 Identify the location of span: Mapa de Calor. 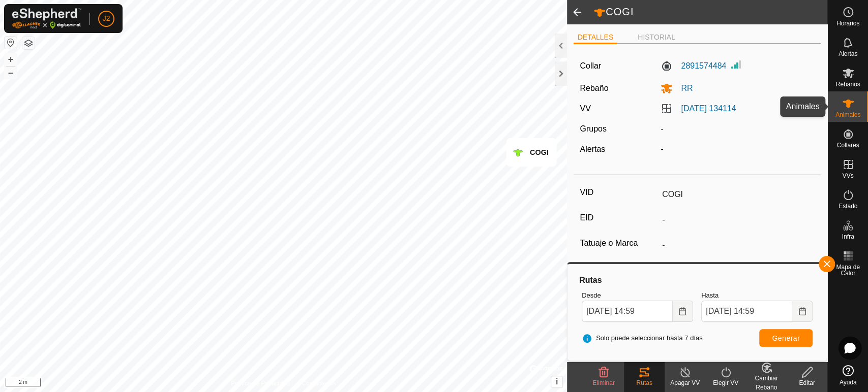
(848, 270).